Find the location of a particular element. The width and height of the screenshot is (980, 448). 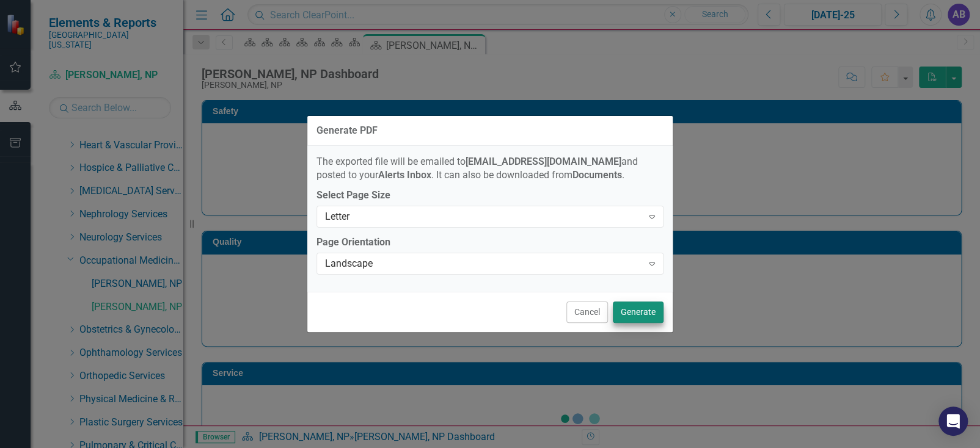

label: Page Orientation is located at coordinates (490, 243).